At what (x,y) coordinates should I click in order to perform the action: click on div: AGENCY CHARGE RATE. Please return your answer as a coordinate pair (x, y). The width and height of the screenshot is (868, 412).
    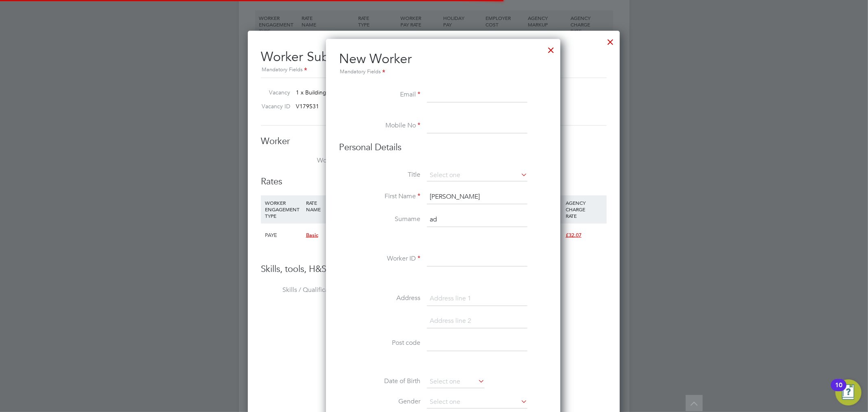
    Looking at the image, I should click on (584, 209).